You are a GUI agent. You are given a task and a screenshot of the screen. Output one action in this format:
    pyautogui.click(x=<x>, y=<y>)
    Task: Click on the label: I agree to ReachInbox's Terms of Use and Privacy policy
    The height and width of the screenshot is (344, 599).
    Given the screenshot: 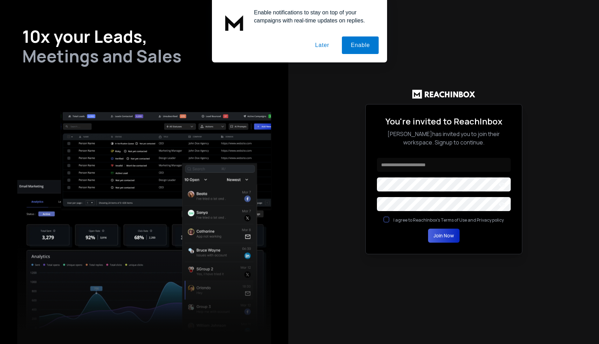 What is the action you would take?
    pyautogui.click(x=448, y=220)
    